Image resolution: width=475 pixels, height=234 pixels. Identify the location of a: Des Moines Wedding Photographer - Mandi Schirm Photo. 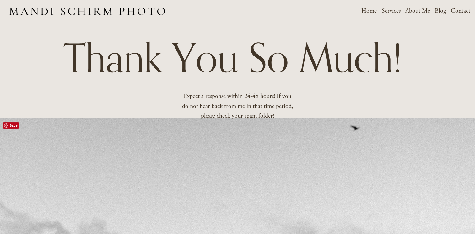
(87, 11).